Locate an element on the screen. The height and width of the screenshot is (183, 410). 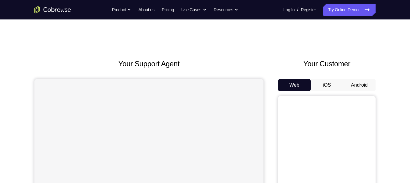
button: Product is located at coordinates (121, 10).